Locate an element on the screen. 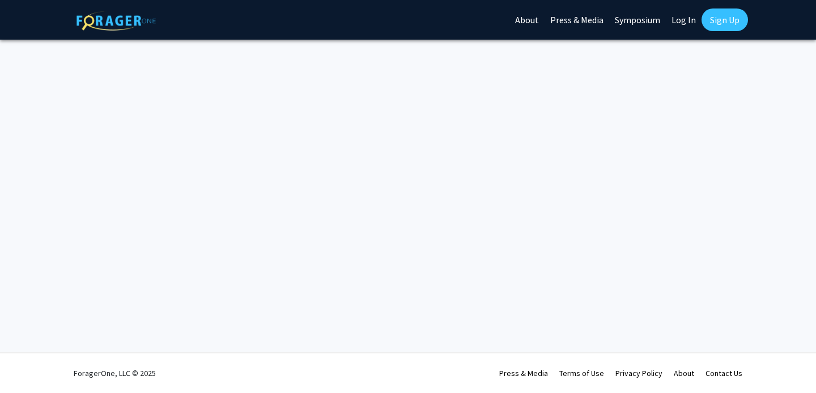  a: Privacy Policy is located at coordinates (639, 374).